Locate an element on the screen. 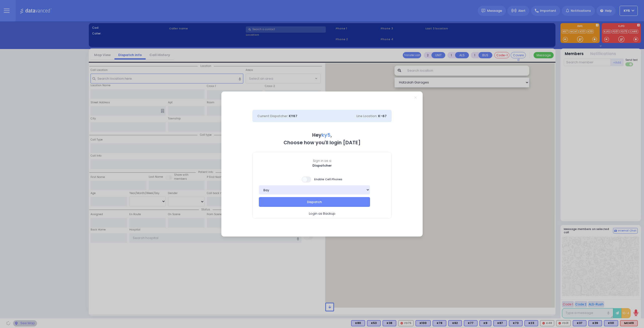 This screenshot has width=644, height=328. span: Line Location: is located at coordinates (367, 116).